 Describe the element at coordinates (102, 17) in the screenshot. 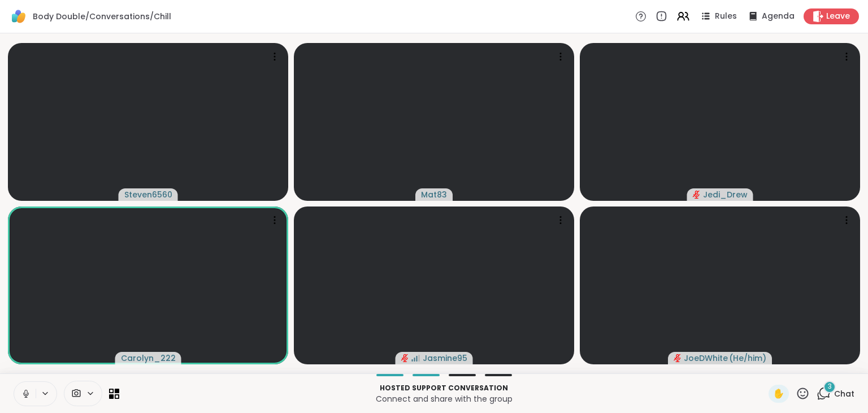

I see `span: Body Double/Conversations/Chill` at that location.